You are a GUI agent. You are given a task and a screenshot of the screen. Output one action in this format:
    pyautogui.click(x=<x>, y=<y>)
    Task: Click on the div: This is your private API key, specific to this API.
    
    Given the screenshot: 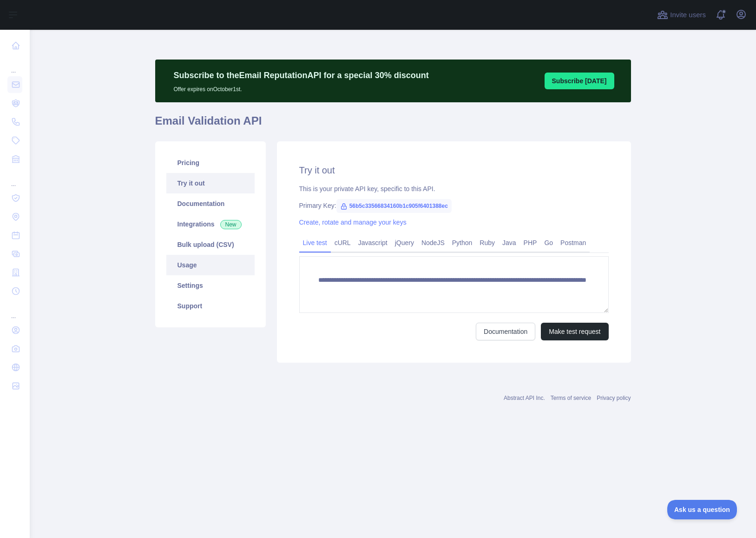 What is the action you would take?
    pyautogui.click(x=454, y=189)
    